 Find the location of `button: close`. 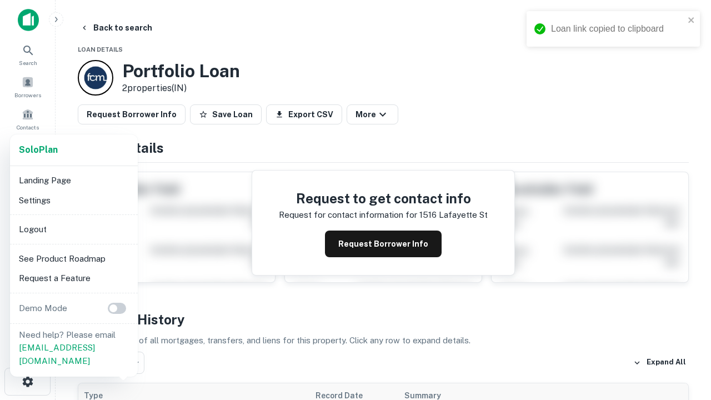

button: close is located at coordinates (691, 21).